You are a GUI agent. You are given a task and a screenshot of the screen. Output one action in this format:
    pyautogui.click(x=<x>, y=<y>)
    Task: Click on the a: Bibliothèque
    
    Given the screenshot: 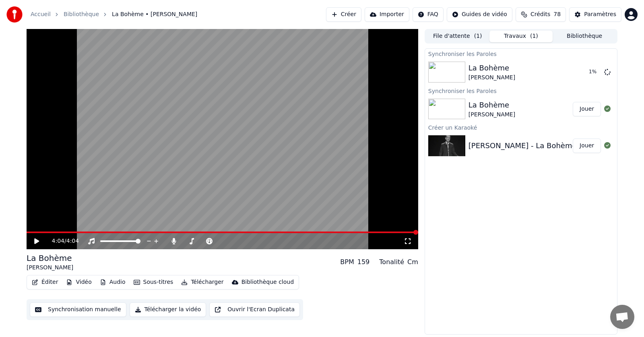 What is the action you would take?
    pyautogui.click(x=81, y=14)
    